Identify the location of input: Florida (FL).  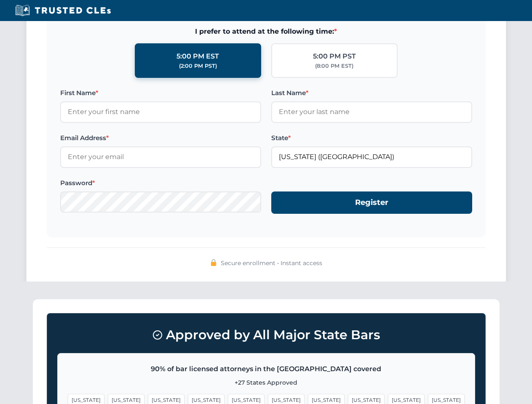
(371, 157).